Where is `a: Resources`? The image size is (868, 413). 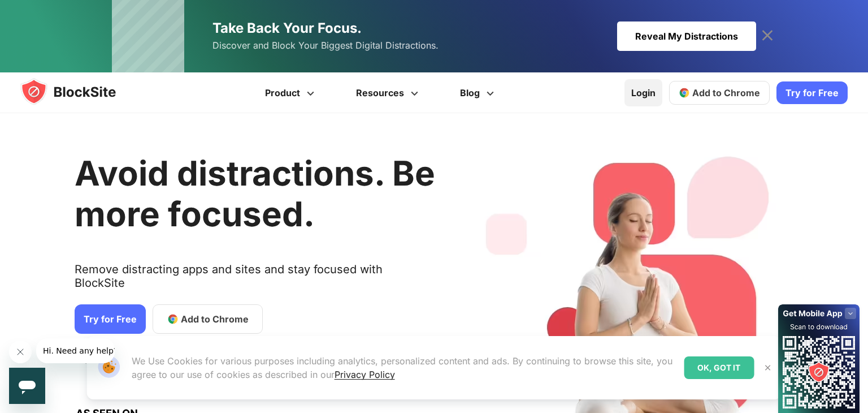
a: Resources is located at coordinates (389, 93).